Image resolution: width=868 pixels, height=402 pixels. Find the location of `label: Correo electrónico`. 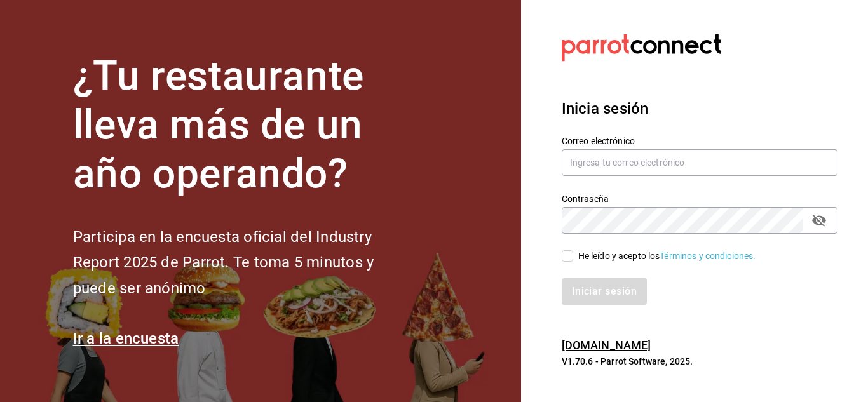

label: Correo electrónico is located at coordinates (700, 141).